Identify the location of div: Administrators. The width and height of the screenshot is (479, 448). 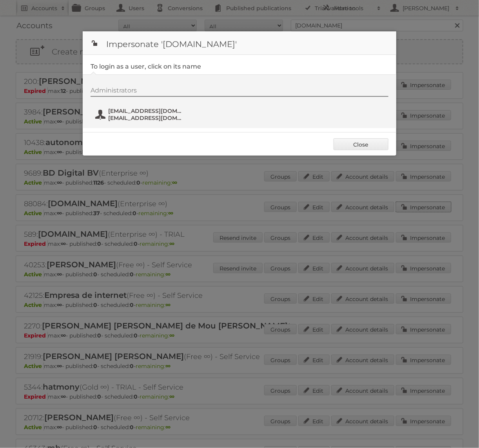
(239, 92).